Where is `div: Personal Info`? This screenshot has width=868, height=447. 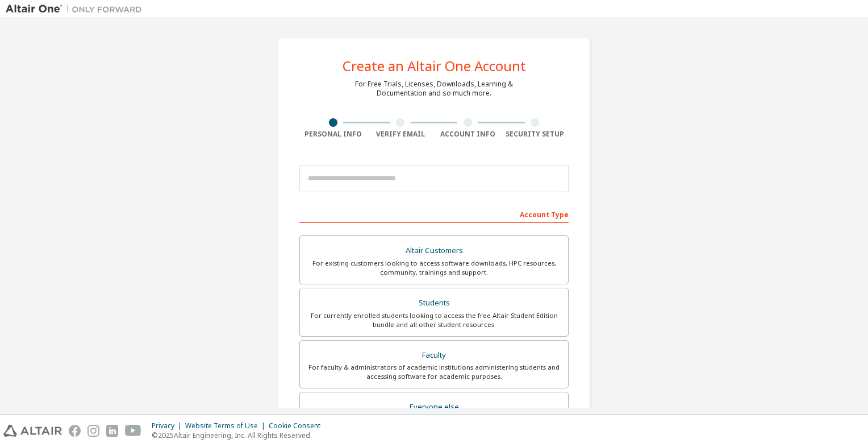
div: Personal Info is located at coordinates (333, 134).